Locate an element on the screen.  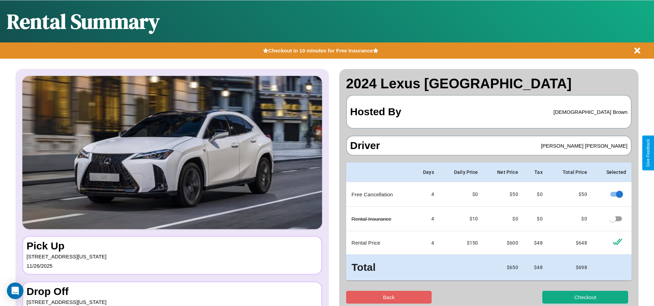
h3: Driver is located at coordinates (365, 145).